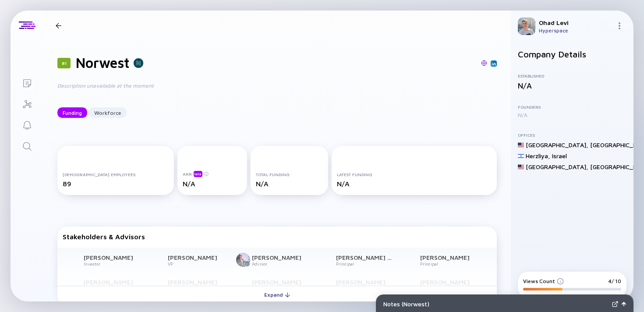 The width and height of the screenshot is (644, 312). Describe the element at coordinates (496, 304) in the screenshot. I see `div: Notes ( Norwest )` at that location.